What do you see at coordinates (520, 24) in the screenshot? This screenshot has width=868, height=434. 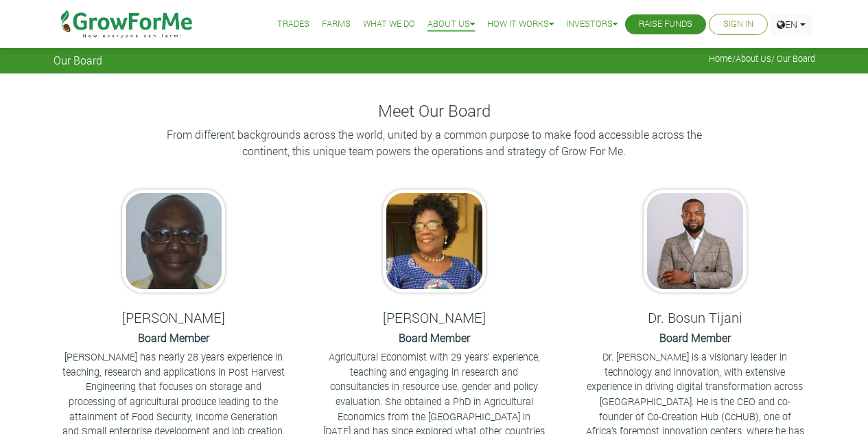 I see `a: How it Works` at bounding box center [520, 24].